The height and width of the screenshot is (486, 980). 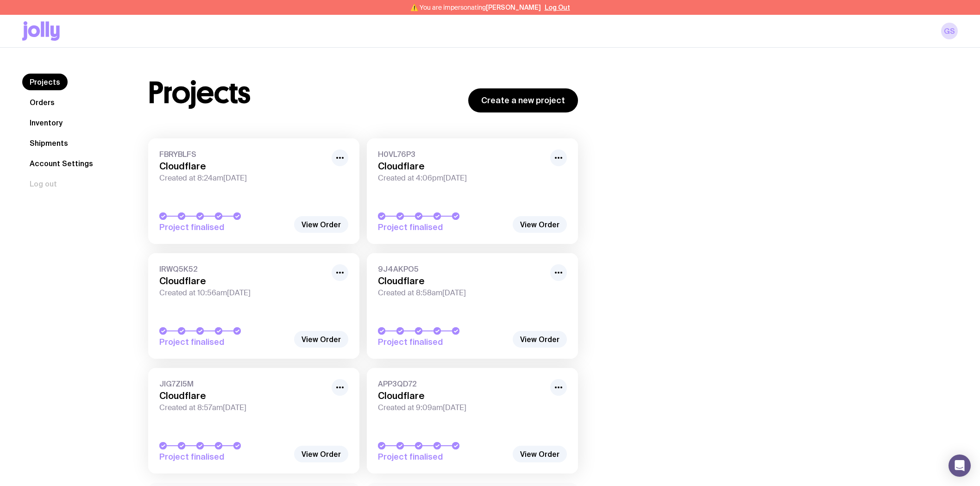 What do you see at coordinates (46, 122) in the screenshot?
I see `a: Inventory` at bounding box center [46, 122].